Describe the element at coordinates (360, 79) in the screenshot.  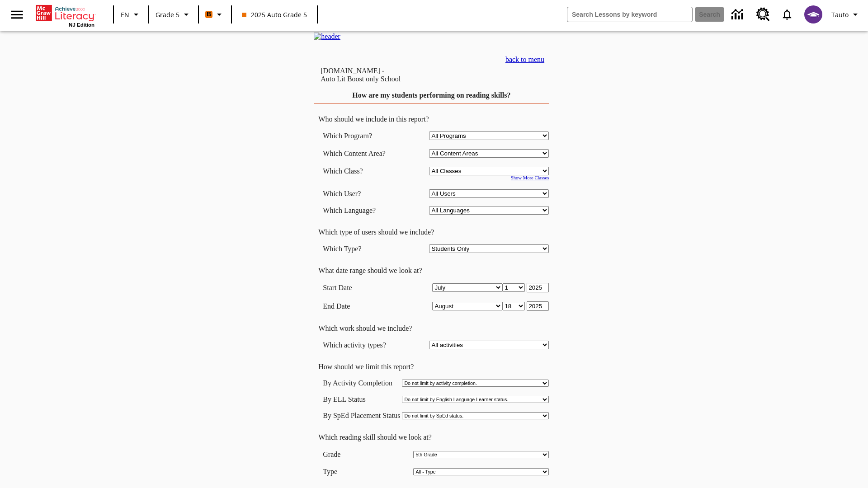
I see `nobr: Auto Lit Boost only School` at that location.